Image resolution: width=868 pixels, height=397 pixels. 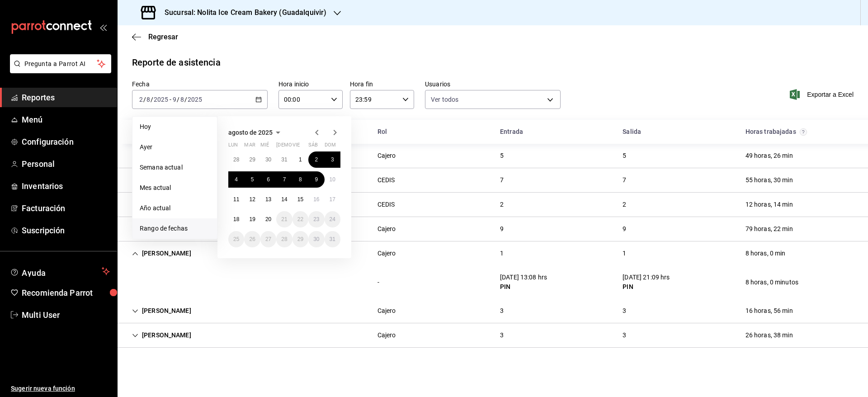 What do you see at coordinates (332, 199) in the screenshot?
I see `abbr: 17 de agosto de 2025` at bounding box center [332, 199].